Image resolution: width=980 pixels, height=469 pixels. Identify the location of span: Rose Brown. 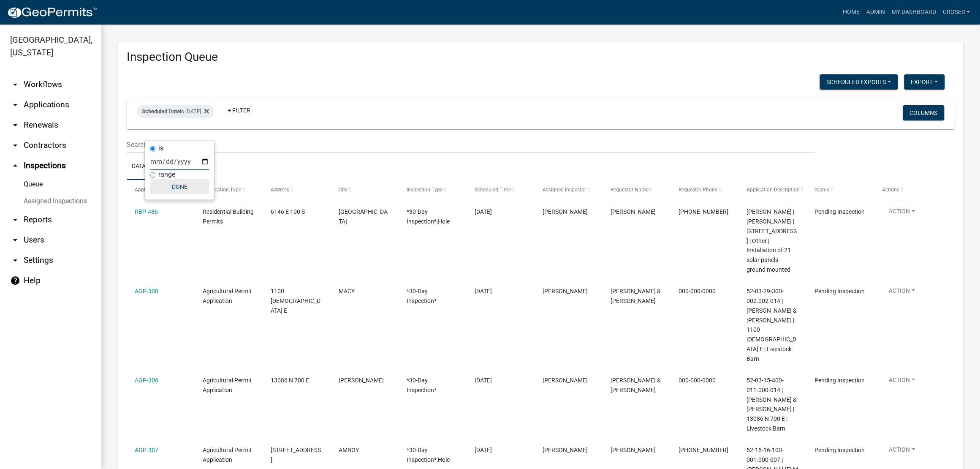
(633, 450).